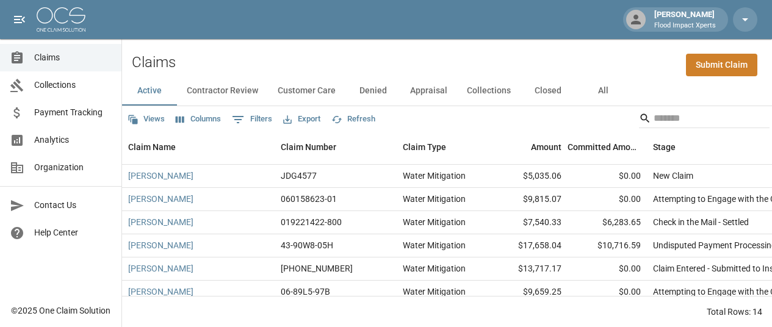  Describe the element at coordinates (154, 62) in the screenshot. I see `h2: Claims` at that location.